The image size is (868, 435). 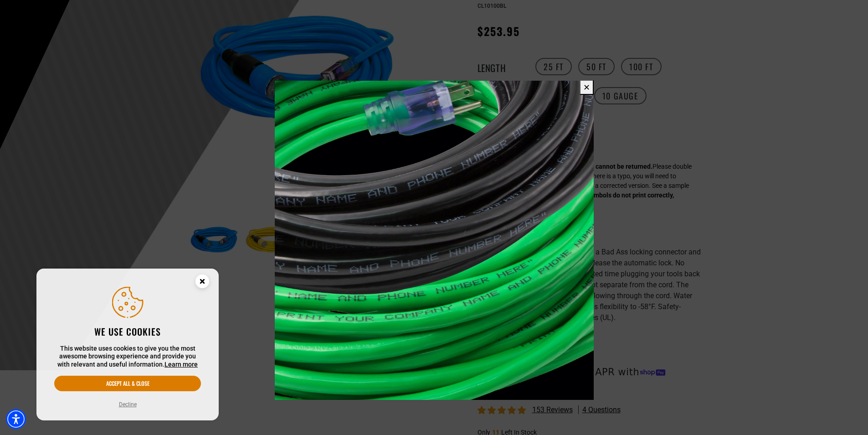 I want to click on a: This website uses cookies to give you the most awesome browsing experience and provide you with r..., so click(x=181, y=364).